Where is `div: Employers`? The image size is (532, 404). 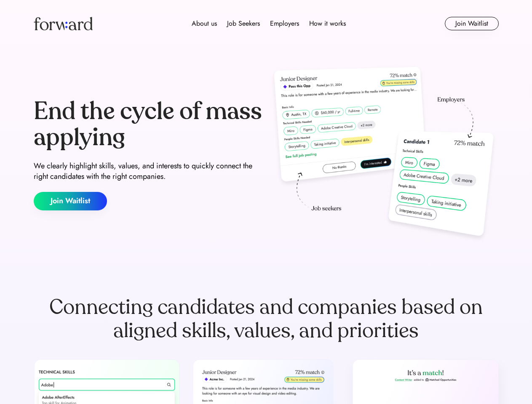
div: Employers is located at coordinates (284, 24).